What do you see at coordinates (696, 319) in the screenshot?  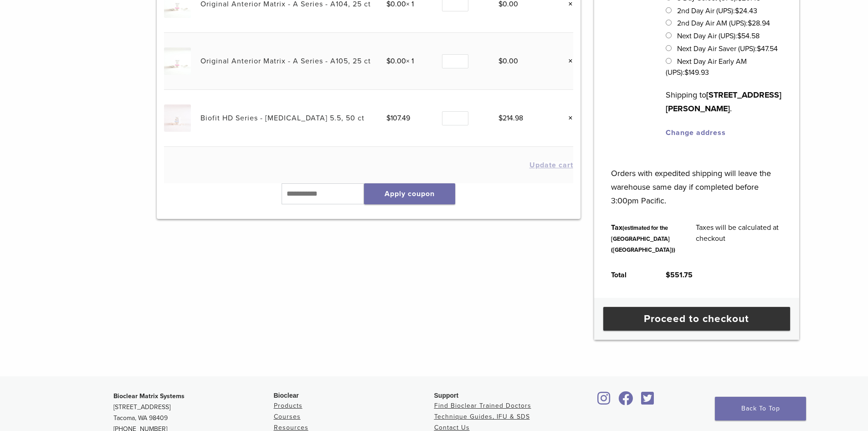 I see `a: Proceed to checkout` at bounding box center [696, 319].